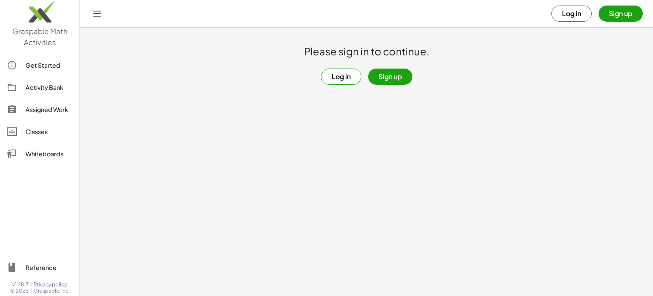 The width and height of the screenshot is (653, 296). What do you see at coordinates (49, 267) in the screenshot?
I see `div: Reference` at bounding box center [49, 267].